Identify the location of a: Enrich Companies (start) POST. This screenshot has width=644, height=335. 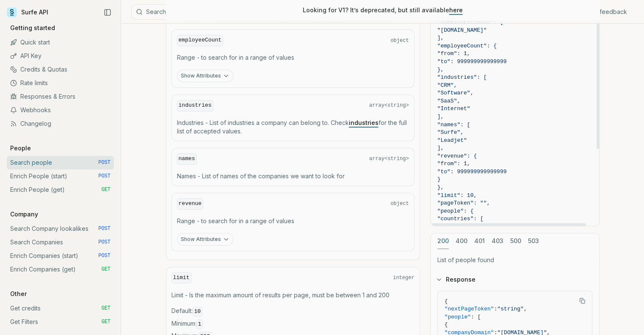
(60, 256).